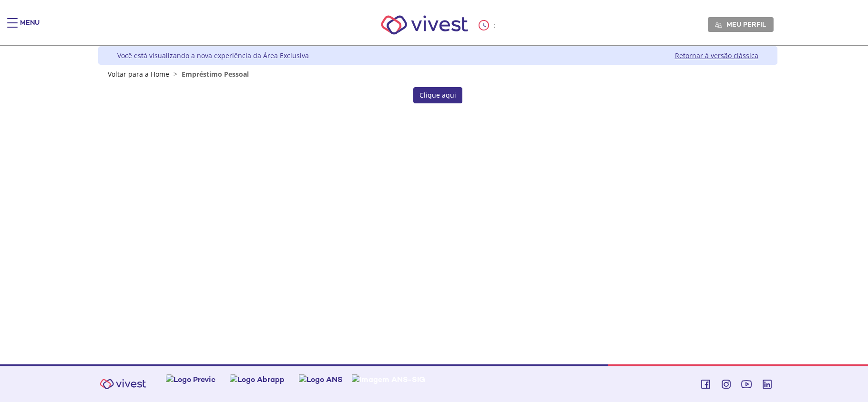 Image resolution: width=868 pixels, height=402 pixels. Describe the element at coordinates (191, 380) in the screenshot. I see `img: Logo Previc` at that location.